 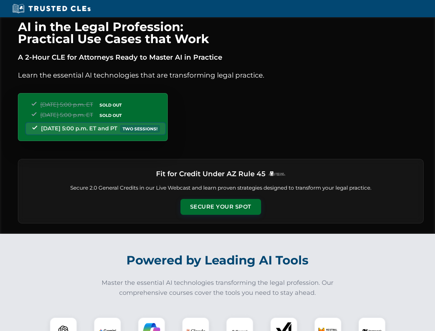 I want to click on h2: Powered by Leading AI Tools, so click(x=218, y=260).